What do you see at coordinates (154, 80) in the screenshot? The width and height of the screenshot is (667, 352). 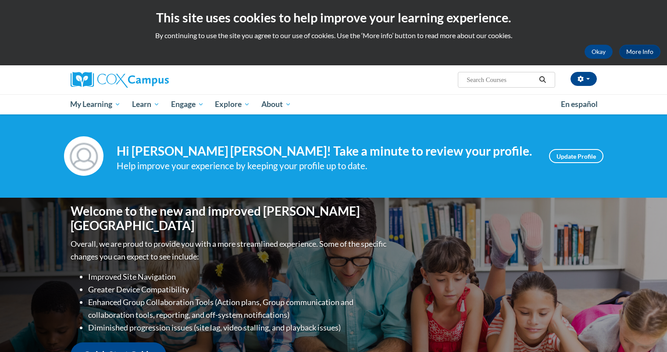 I see `a: Cox Campus` at bounding box center [154, 80].